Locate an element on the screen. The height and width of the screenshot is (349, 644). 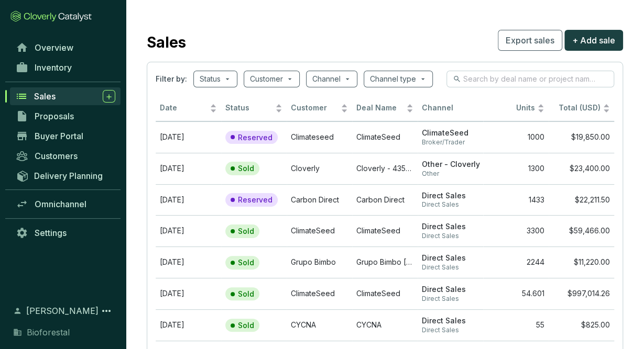
a: Omnichannel is located at coordinates (65, 204).